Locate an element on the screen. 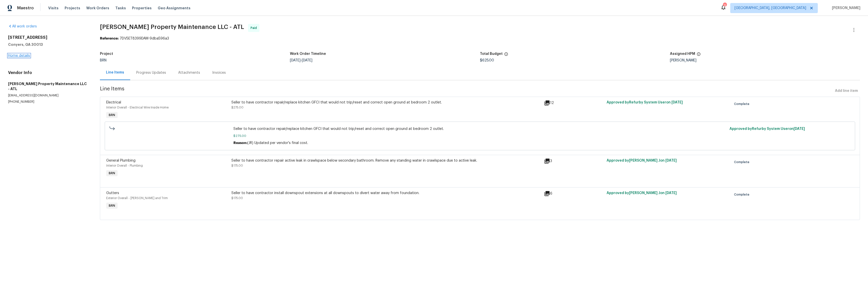 The width and height of the screenshot is (868, 294). span: Projects is located at coordinates (72, 8).